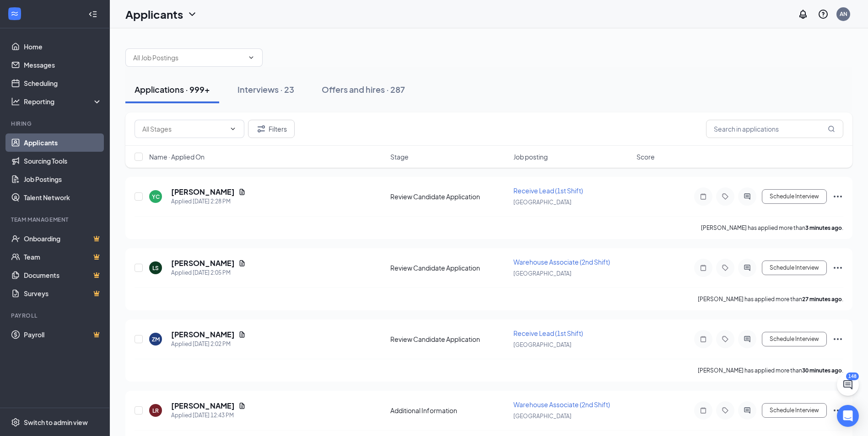 The image size is (868, 436). Describe the element at coordinates (93, 14) in the screenshot. I see `svg: Collapse` at that location.